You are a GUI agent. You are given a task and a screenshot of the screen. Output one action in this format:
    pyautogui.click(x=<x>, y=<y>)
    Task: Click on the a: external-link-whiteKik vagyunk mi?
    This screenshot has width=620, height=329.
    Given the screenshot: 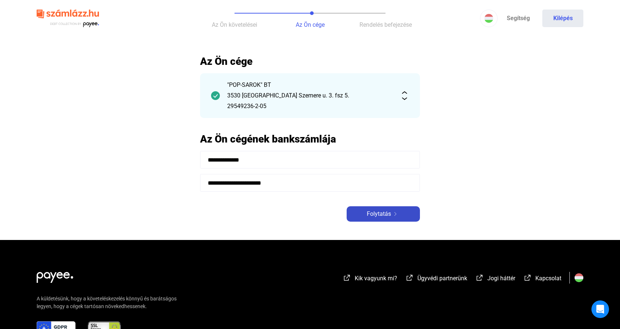 What is the action you would take?
    pyautogui.click(x=370, y=279)
    